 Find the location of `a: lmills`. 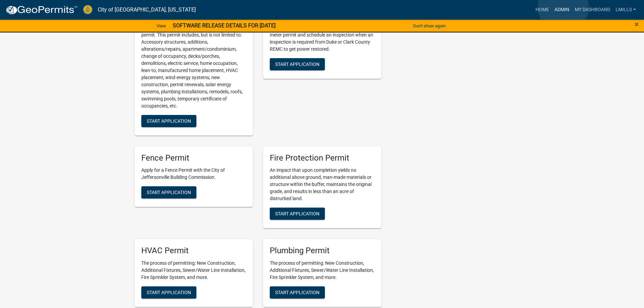

a: lmills is located at coordinates (626, 10).